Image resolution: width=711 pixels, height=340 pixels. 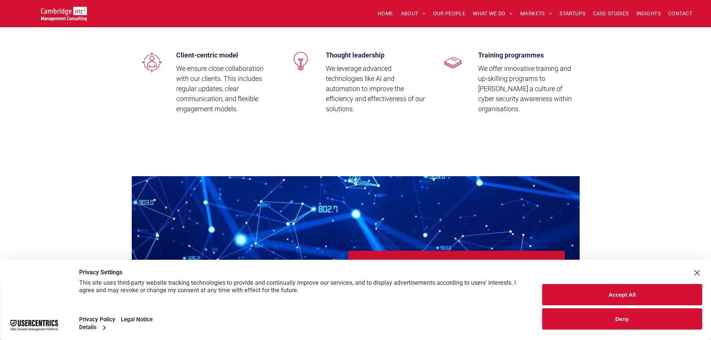 I want to click on a: CONTACT, so click(x=680, y=13).